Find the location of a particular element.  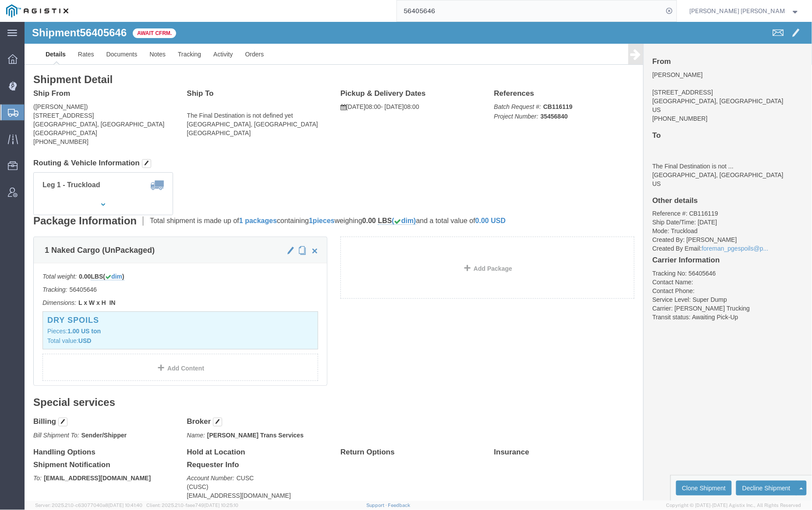

input: Search for shipment number, reference number is located at coordinates (530, 11).